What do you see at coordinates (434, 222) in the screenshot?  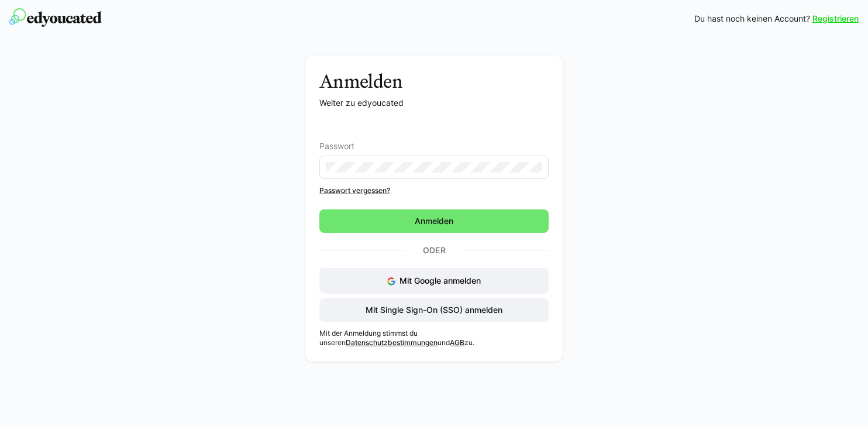 I see `button: Anmelden` at bounding box center [434, 222].